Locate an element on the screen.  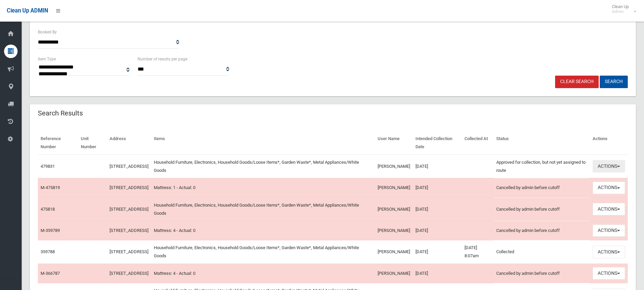
label: Item Type is located at coordinates (47, 59).